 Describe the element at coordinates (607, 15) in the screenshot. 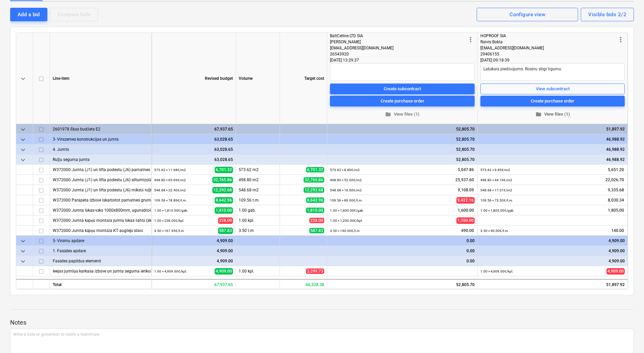

I see `button: Visible bids 2/2` at that location.